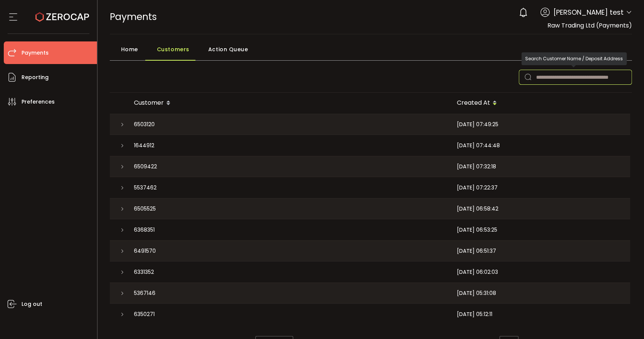  I want to click on span: Customers, so click(173, 49).